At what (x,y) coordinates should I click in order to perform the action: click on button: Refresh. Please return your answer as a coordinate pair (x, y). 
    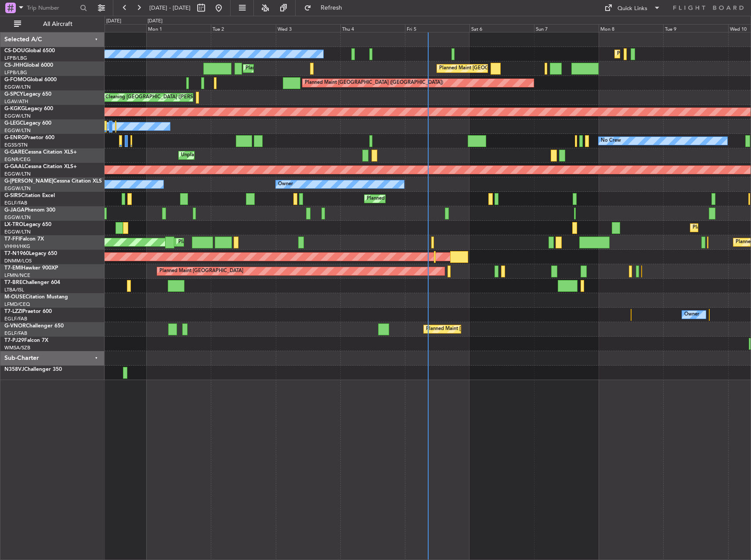
    Looking at the image, I should click on (326, 8).